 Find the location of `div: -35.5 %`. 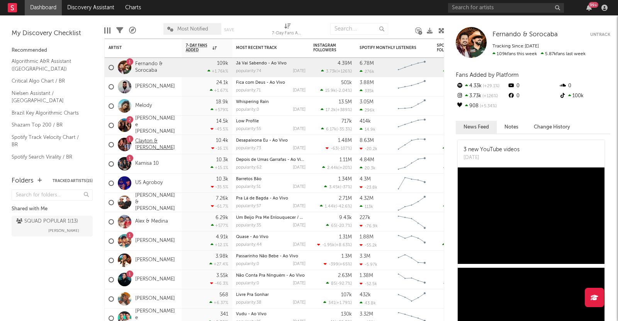

div: -35.5 % is located at coordinates (219, 187).